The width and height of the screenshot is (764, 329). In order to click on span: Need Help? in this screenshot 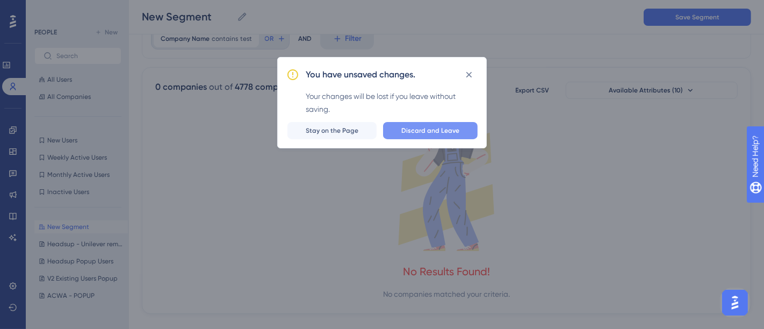, I will do `click(46, 9)`.